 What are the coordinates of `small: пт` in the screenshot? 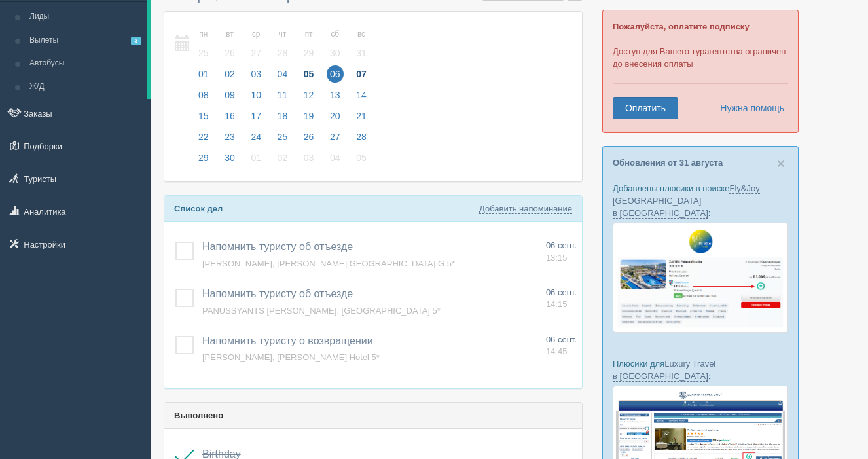 It's located at (309, 34).